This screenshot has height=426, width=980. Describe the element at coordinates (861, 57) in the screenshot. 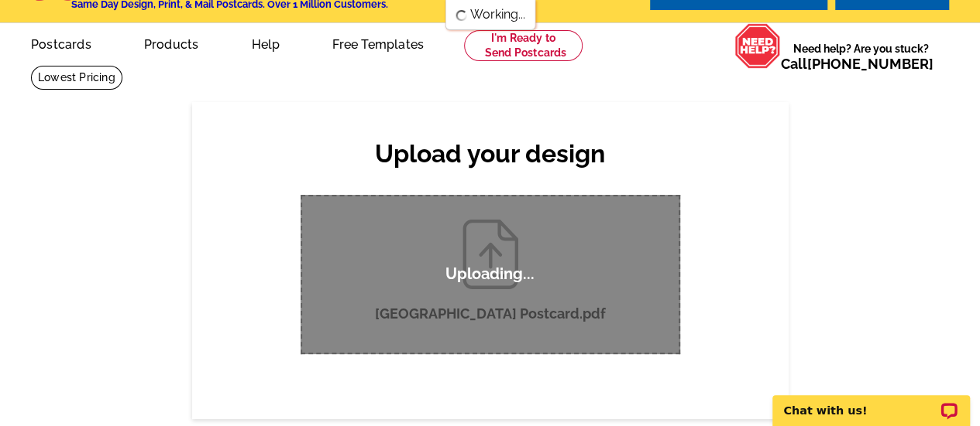

I see `span: Need help? Are you stuck?` at that location.